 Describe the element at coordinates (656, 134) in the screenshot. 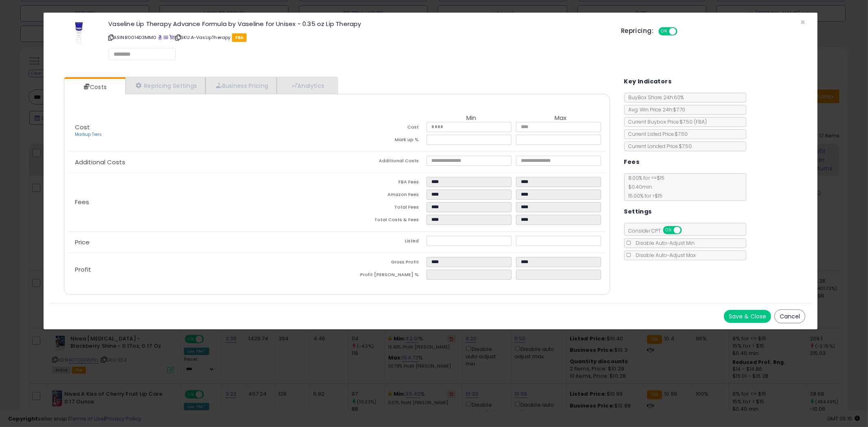

I see `span: Current Listed Price: $7.50` at that location.